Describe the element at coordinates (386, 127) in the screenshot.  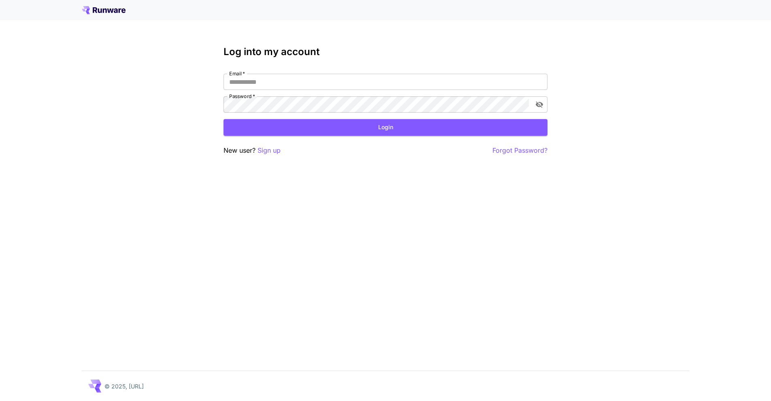
I see `button: Login` at that location.